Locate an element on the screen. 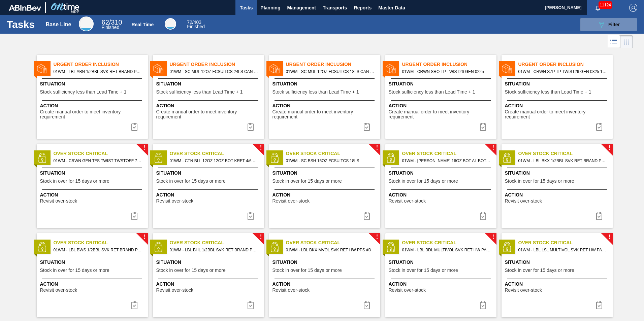 The width and height of the screenshot is (644, 321). div: Complete task: 6905869 is located at coordinates (599, 305).